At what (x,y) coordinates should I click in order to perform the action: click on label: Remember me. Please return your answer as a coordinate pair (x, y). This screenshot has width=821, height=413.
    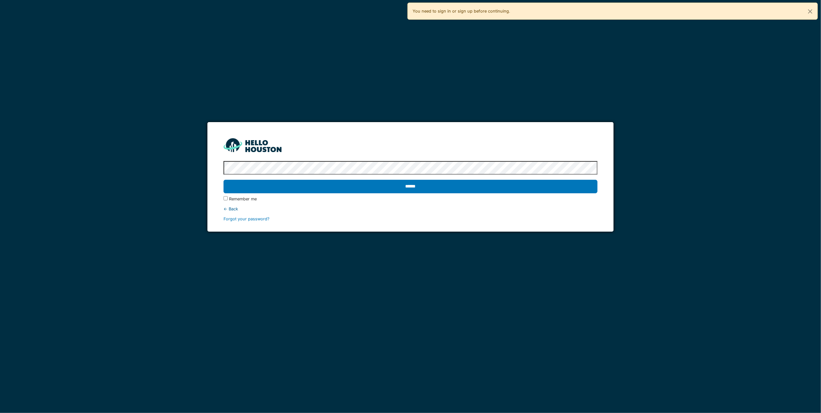
    Looking at the image, I should click on (243, 199).